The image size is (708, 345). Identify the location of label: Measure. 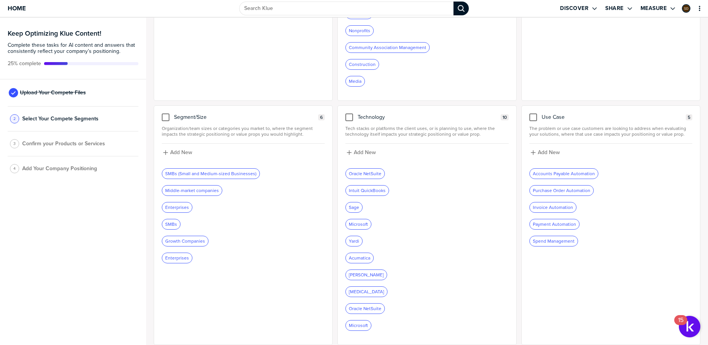
(653, 8).